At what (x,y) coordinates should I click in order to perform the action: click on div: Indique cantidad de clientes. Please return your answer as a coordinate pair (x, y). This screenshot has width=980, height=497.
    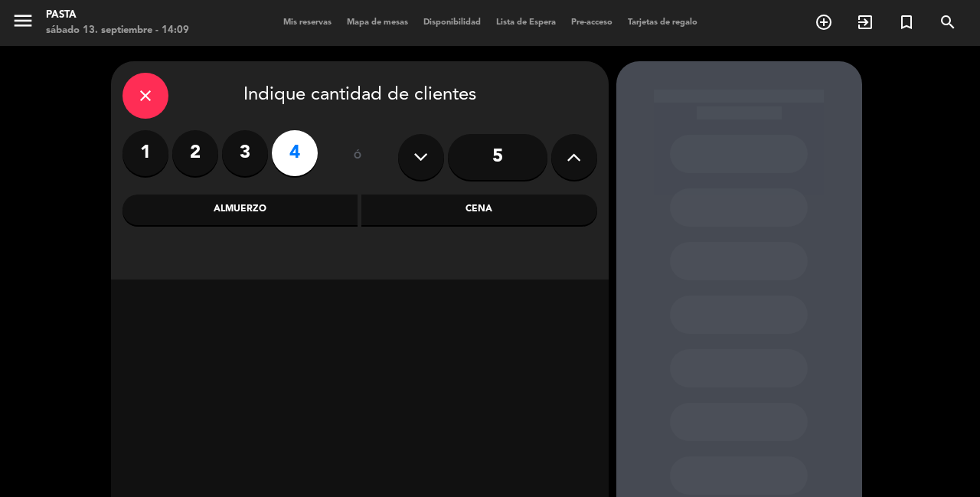
    Looking at the image, I should click on (360, 96).